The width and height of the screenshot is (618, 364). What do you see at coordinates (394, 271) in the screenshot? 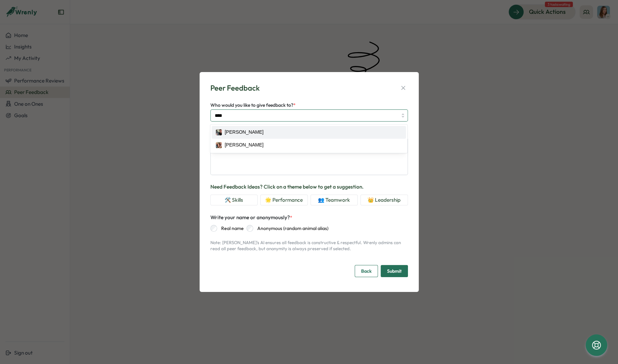
I see `button: Submit` at bounding box center [394, 271].